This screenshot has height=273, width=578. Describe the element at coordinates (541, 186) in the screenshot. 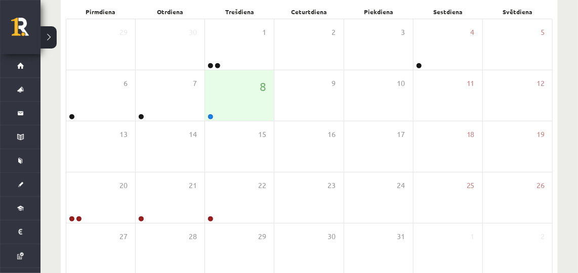

I see `span: 26` at that location.